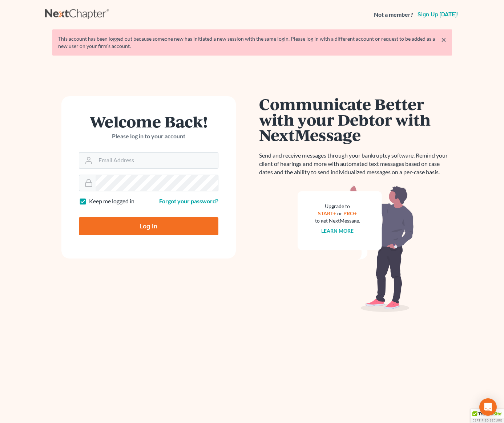 This screenshot has height=423, width=504. I want to click on h1: Communicate Better with your Debtor with NextMessage, so click(356, 119).